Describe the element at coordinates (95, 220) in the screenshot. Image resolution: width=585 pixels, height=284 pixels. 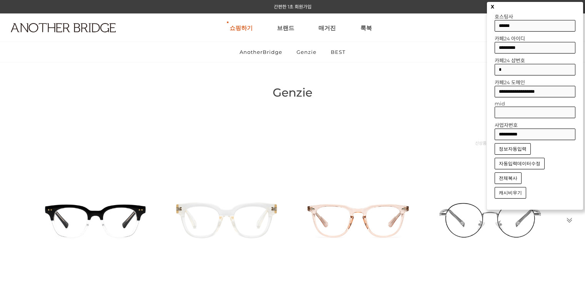
I see `img: 레스터 글라스 투톤 - 세련된 투톤 안경 제품 이미지` at that location.